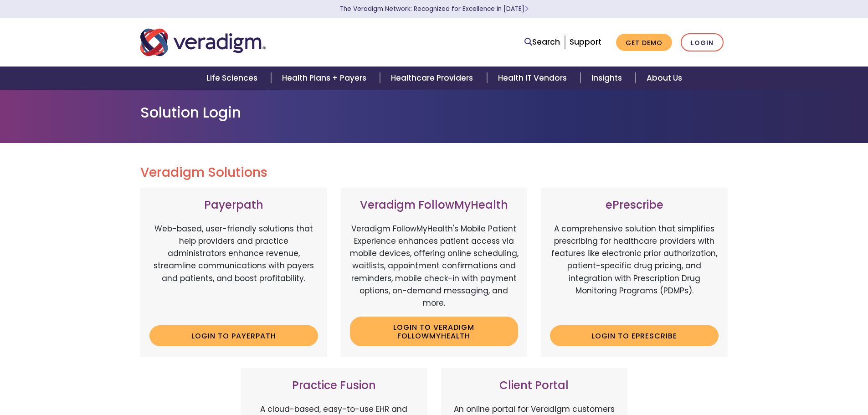 This screenshot has width=868, height=415. Describe the element at coordinates (234, 78) in the screenshot. I see `a: Life Sciences` at that location.